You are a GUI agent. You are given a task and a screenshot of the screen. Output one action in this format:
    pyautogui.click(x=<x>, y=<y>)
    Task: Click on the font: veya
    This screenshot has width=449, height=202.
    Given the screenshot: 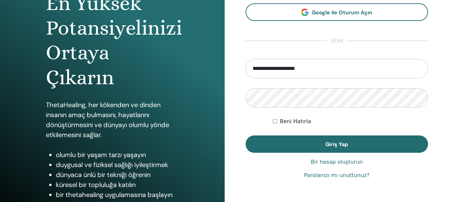 What is the action you would take?
    pyautogui.click(x=337, y=41)
    